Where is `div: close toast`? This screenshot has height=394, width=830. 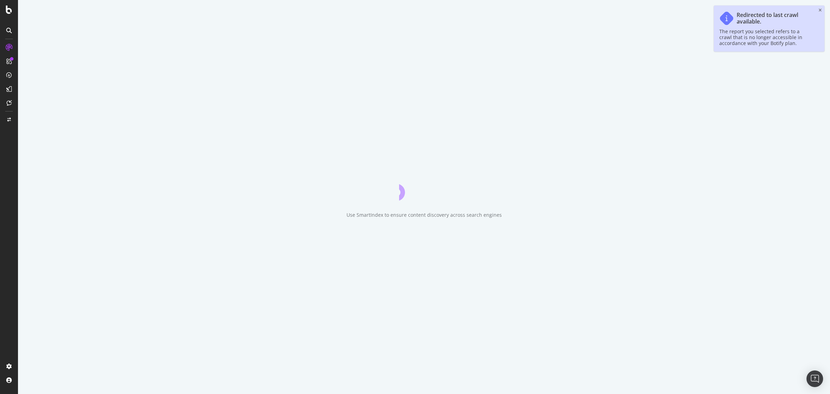
div: close toast is located at coordinates (820, 10).